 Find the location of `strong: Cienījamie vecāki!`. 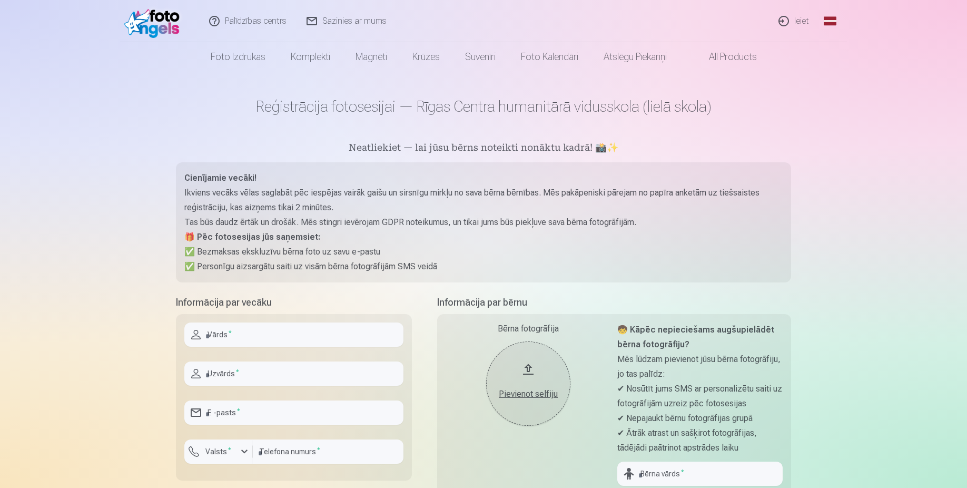

strong: Cienījamie vecāki! is located at coordinates (220, 177).